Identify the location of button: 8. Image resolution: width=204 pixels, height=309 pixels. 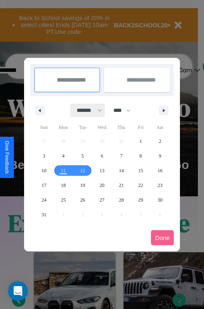
(140, 156).